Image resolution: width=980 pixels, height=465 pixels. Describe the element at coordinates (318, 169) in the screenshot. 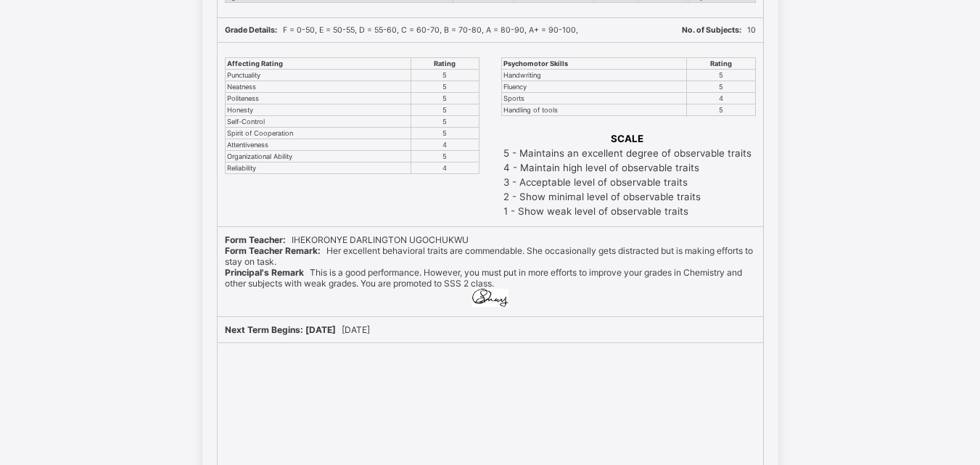

I see `td: Reliability` at that location.